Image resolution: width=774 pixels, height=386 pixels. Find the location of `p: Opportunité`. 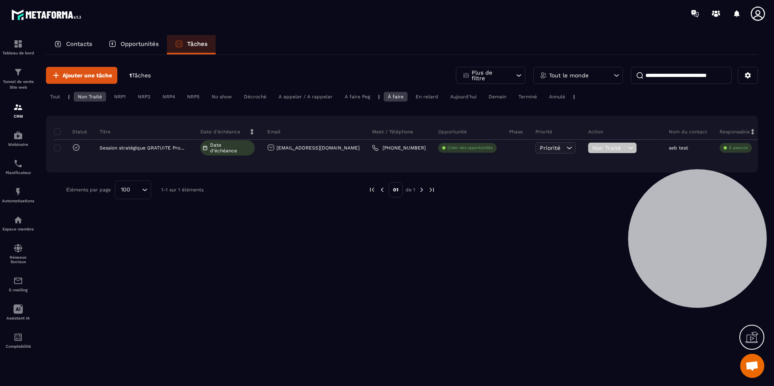

p: Opportunité is located at coordinates (452, 132).